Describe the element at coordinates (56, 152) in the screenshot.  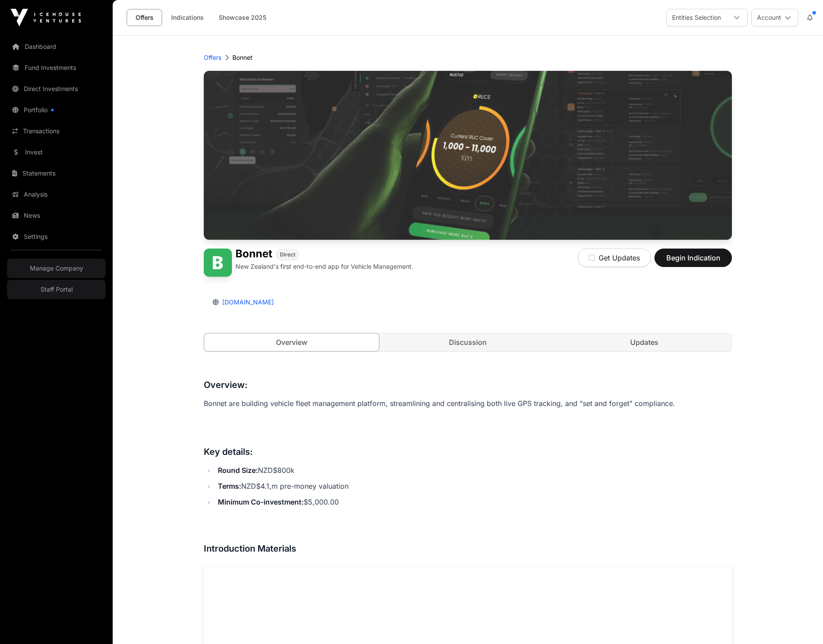
I see `a: Invest` at that location.